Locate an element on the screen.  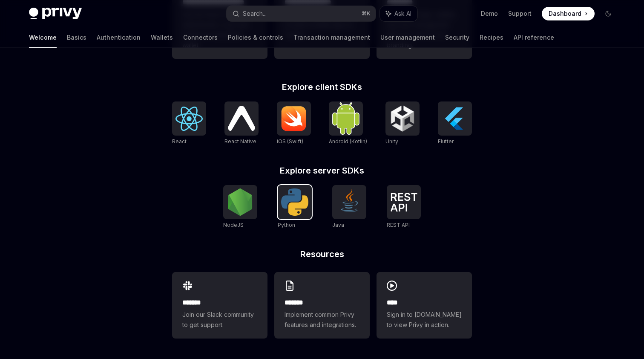
a: UnityUnity is located at coordinates (403, 123).